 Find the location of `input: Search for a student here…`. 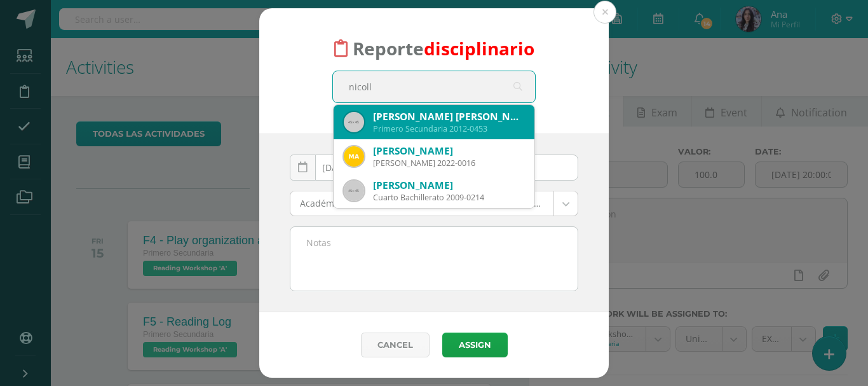

input: Search for a student here… is located at coordinates (434, 86).